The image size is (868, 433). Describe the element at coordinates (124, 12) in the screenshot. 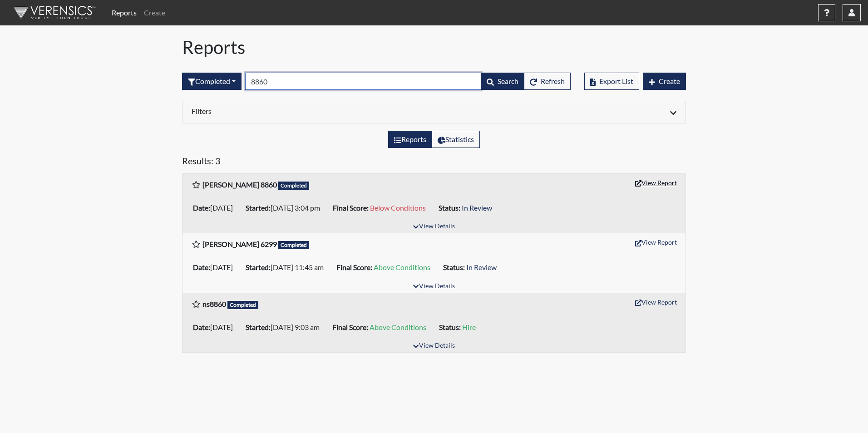

I see `a: Reports` at that location.